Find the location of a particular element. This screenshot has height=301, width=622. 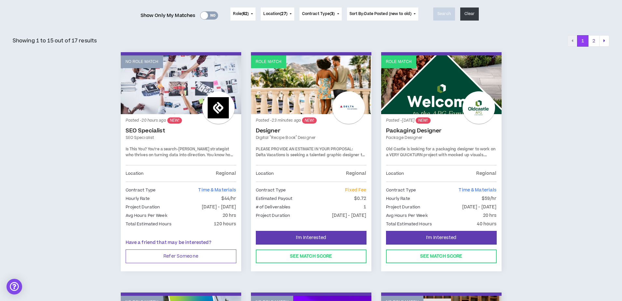

p: Posted - 23 minutes ago is located at coordinates (311, 120).